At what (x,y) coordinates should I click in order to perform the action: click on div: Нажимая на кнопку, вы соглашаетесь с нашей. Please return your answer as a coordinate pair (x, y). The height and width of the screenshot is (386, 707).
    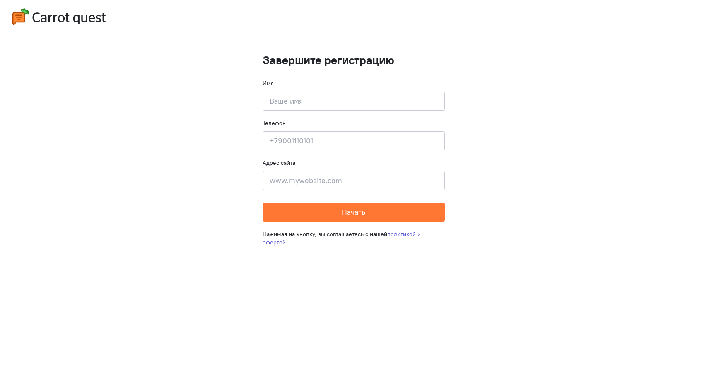
    Looking at the image, I should click on (354, 238).